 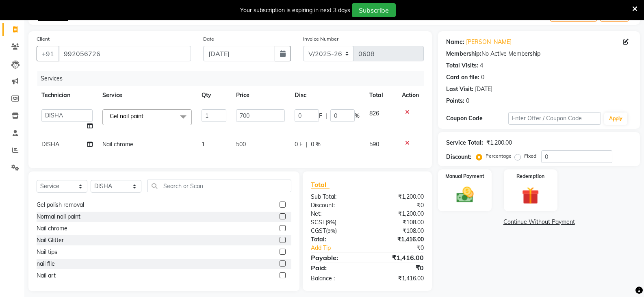 I want to click on div: Sub Total:, so click(x=336, y=197).